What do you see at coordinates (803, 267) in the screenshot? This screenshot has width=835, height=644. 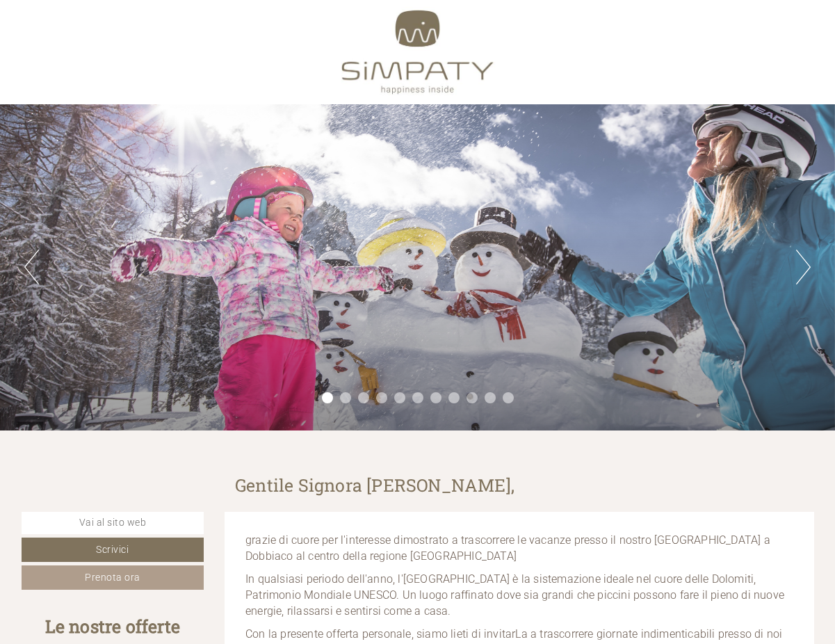 I see `button: Next` at bounding box center [803, 267].